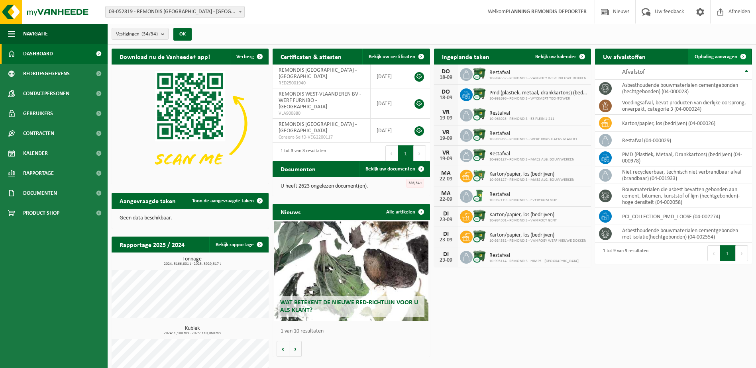 This screenshot has width=756, height=368. I want to click on p: 1 van 10 resultaten, so click(353, 332).